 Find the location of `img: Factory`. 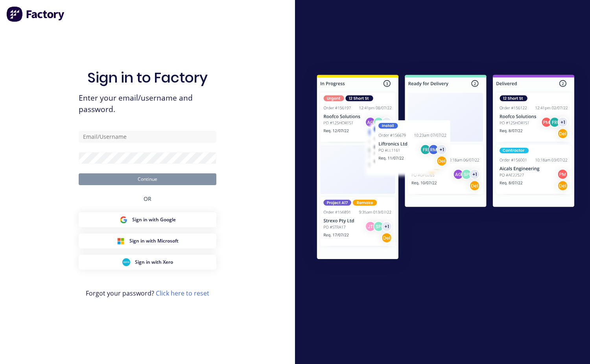

img: Factory is located at coordinates (36, 14).